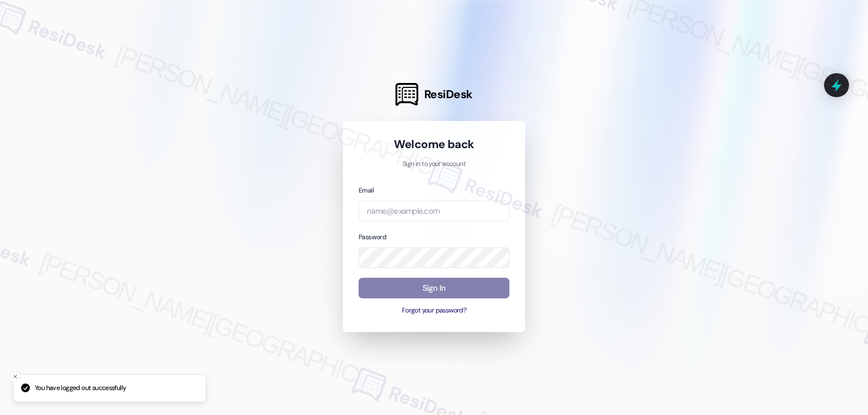 The image size is (868, 415). I want to click on button: Forgot your password?, so click(434, 311).